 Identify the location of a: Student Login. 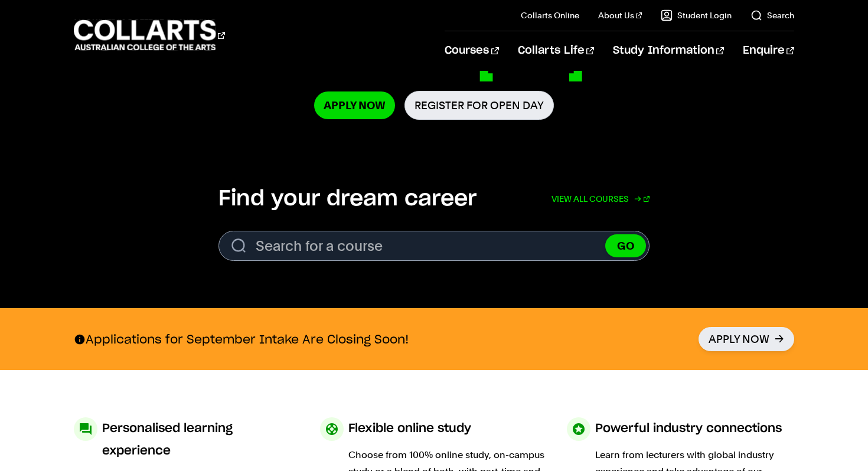
(696, 15).